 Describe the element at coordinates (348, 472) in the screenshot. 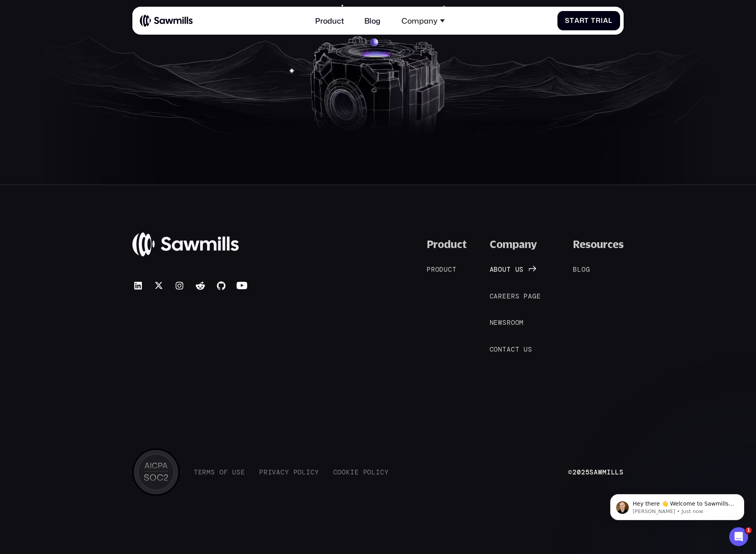

I see `span: k` at that location.